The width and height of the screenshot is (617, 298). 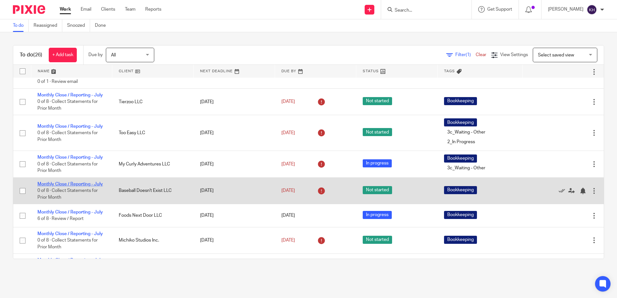 What do you see at coordinates (78, 25) in the screenshot?
I see `a: Snoozed` at bounding box center [78, 25].